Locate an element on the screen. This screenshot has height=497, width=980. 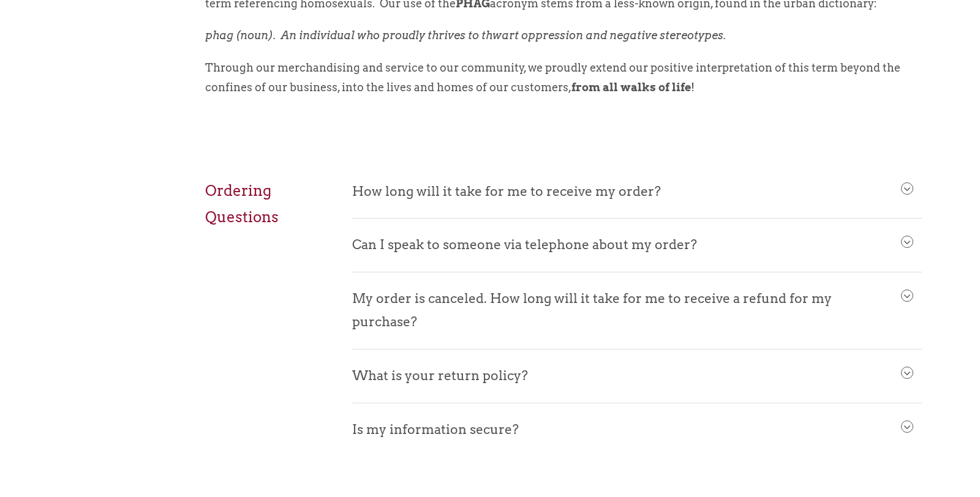
span: Can I speak to someone via telephone about my order? is located at coordinates (637, 242).